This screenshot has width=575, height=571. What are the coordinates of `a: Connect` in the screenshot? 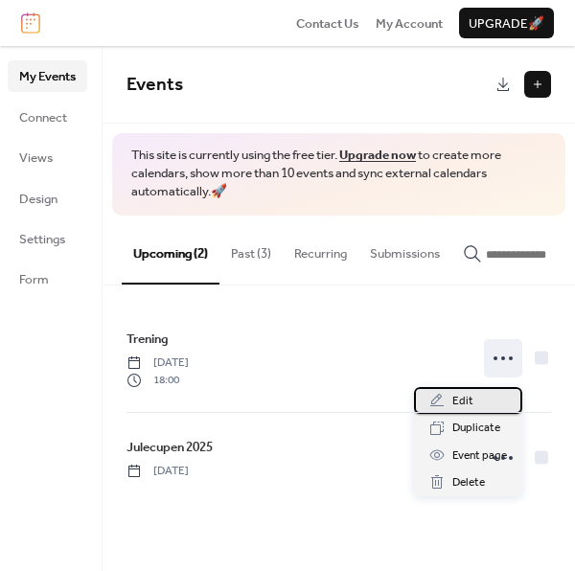 It's located at (47, 117).